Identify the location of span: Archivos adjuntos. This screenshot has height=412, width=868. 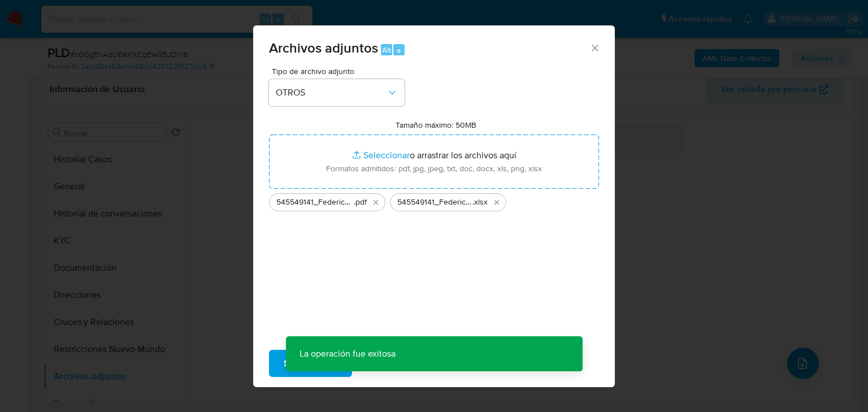
(323, 48).